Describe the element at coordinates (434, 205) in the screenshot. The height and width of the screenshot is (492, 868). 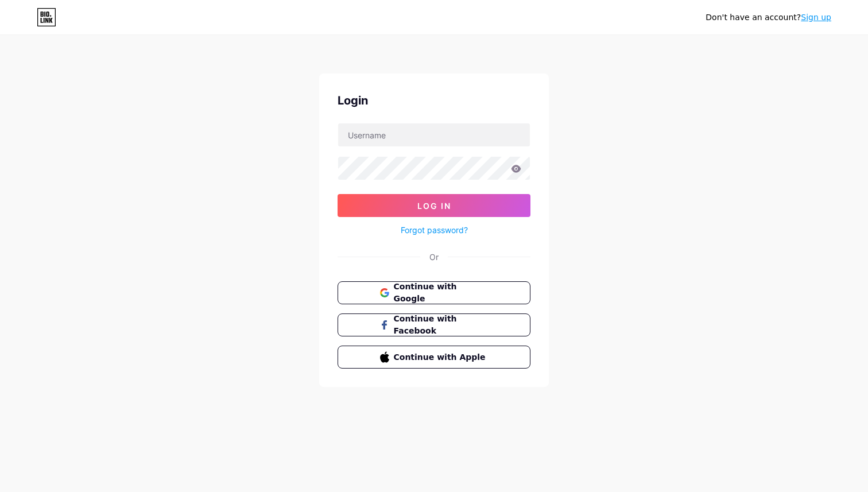
I see `button: Log In` at that location.